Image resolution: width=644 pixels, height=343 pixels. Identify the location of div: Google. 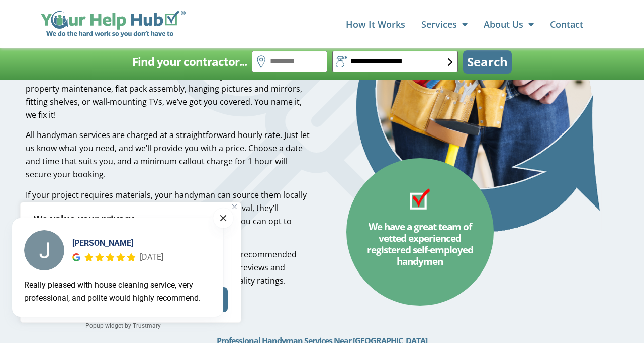
(77, 257).